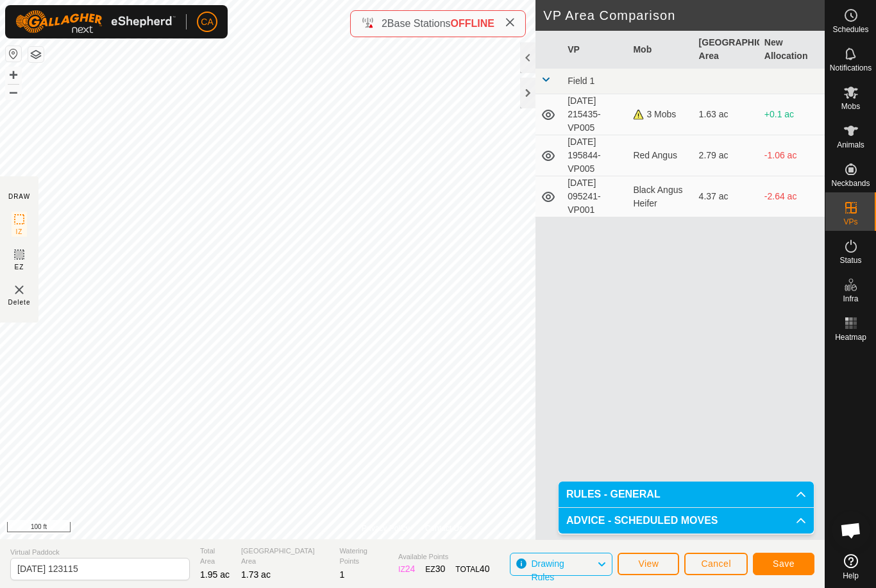 The height and width of the screenshot is (588, 876). I want to click on div: Red Angus, so click(661, 155).